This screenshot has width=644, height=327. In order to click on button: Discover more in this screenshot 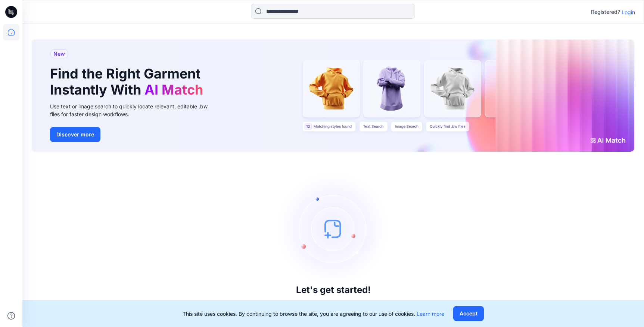, I will do `click(75, 135)`.